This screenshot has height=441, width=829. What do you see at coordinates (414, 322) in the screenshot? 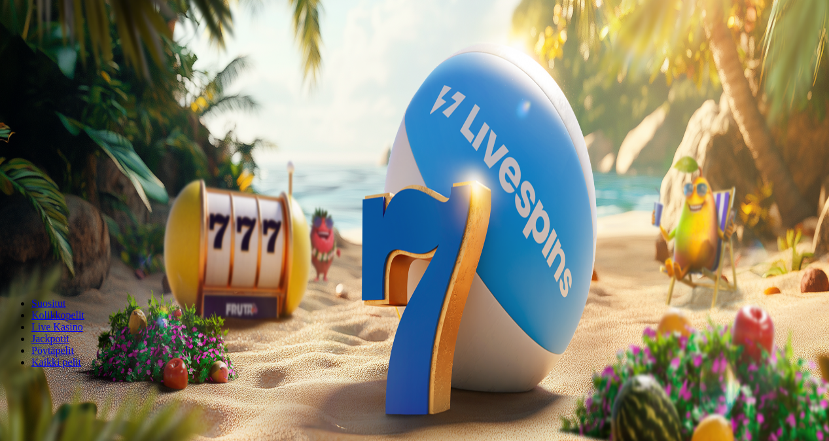
I see `nav: Lobby` at bounding box center [414, 322].